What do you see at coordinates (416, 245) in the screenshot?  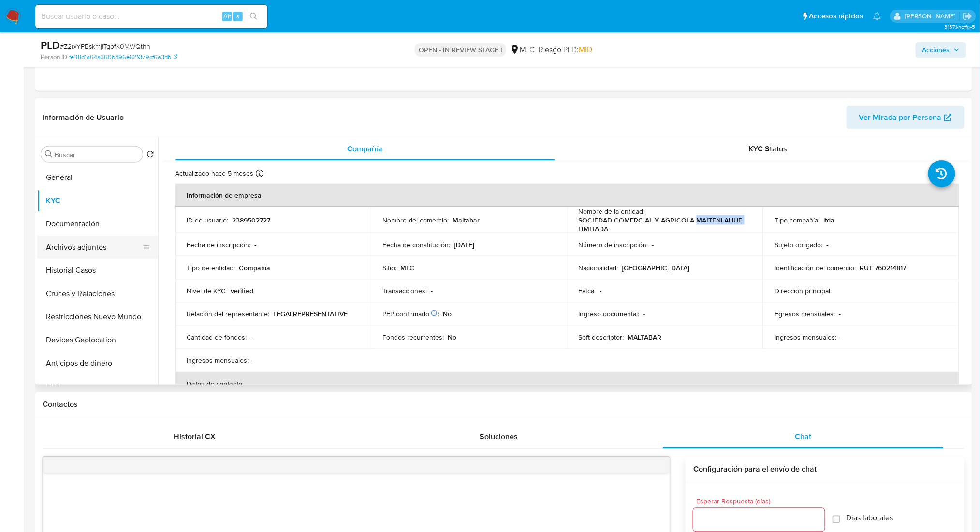 I see `p: Fecha de constitución :` at bounding box center [416, 245].